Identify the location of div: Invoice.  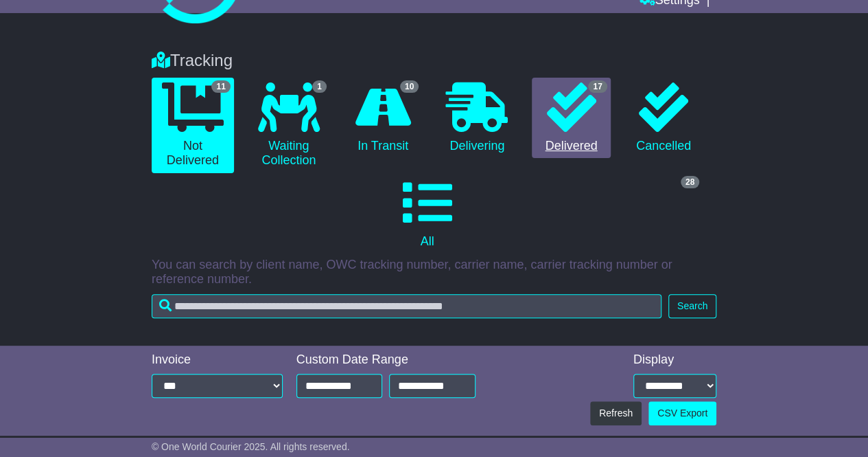
(217, 359).